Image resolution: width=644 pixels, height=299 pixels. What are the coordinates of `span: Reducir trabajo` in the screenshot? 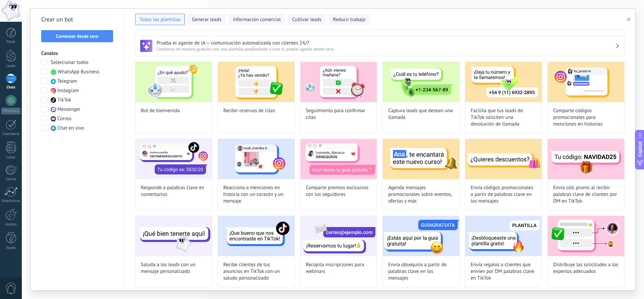 It's located at (350, 20).